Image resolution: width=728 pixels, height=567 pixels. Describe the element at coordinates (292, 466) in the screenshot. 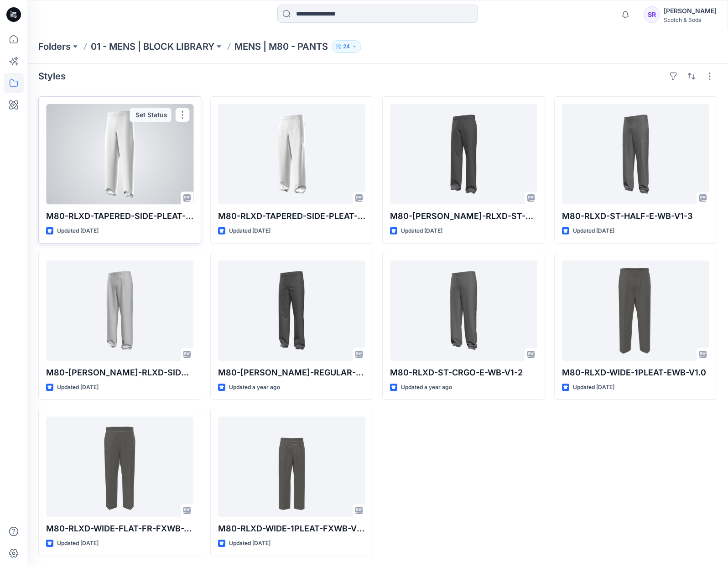

I see `a: M80-RLXD-WIDE-1PLEAT-FXWB-V1-1` at that location.